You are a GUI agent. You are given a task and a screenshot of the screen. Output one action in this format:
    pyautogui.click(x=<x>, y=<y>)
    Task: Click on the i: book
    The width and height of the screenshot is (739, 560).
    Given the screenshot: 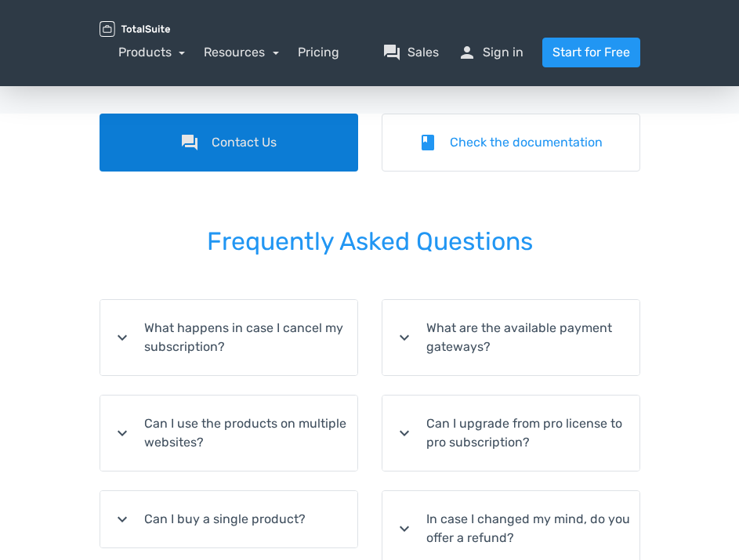 What is the action you would take?
    pyautogui.click(x=428, y=142)
    